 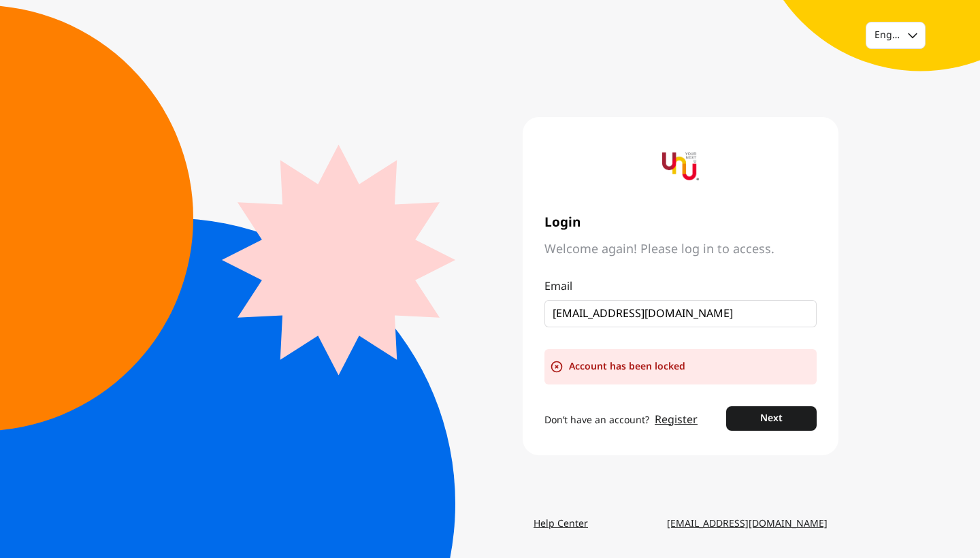 What do you see at coordinates (597, 420) in the screenshot?
I see `span: Don’t have an account?` at bounding box center [597, 420].